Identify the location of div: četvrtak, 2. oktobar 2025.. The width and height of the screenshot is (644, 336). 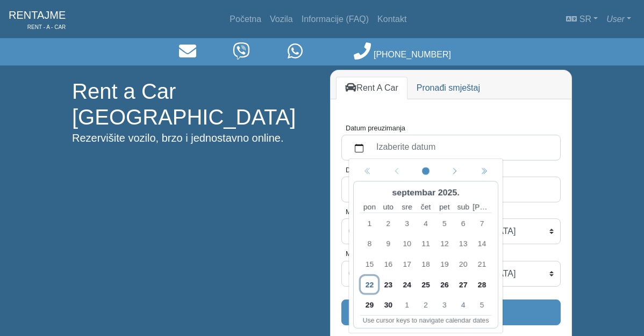
(425, 305).